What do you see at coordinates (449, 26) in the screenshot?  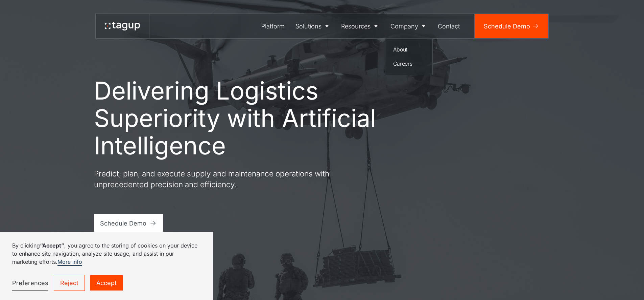 I see `a: Contact` at bounding box center [449, 26].